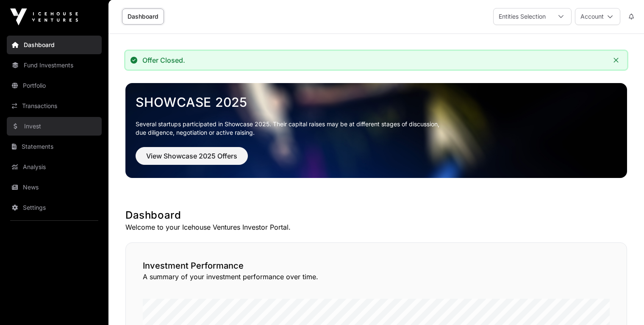 This screenshot has height=325, width=644. I want to click on div: Offer Closed., so click(163, 60).